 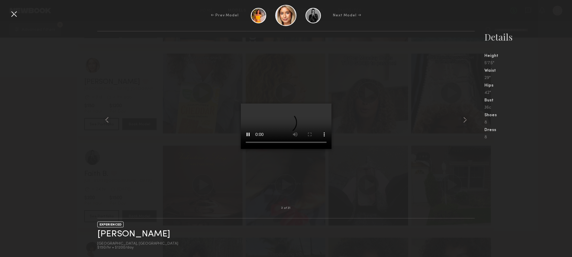 What do you see at coordinates (528, 37) in the screenshot?
I see `div: Details` at bounding box center [528, 37].